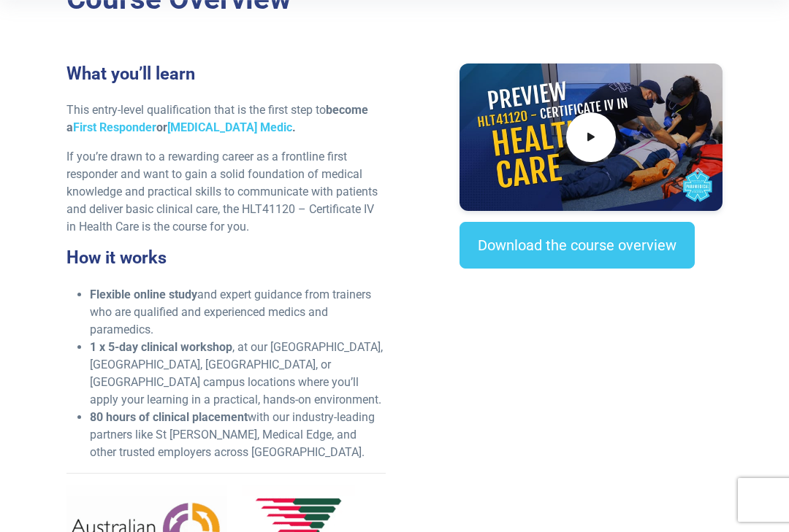  What do you see at coordinates (114, 127) in the screenshot?
I see `a: First Responder` at bounding box center [114, 127].